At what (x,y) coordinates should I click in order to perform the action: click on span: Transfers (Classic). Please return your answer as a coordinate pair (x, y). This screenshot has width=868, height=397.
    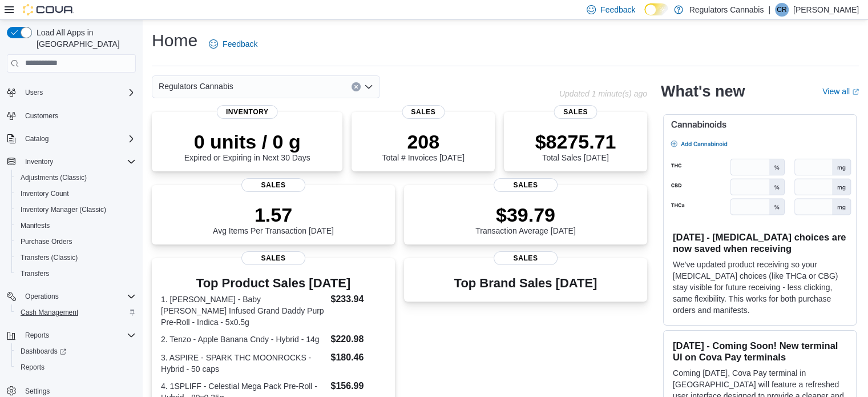
    Looking at the image, I should click on (49, 258).